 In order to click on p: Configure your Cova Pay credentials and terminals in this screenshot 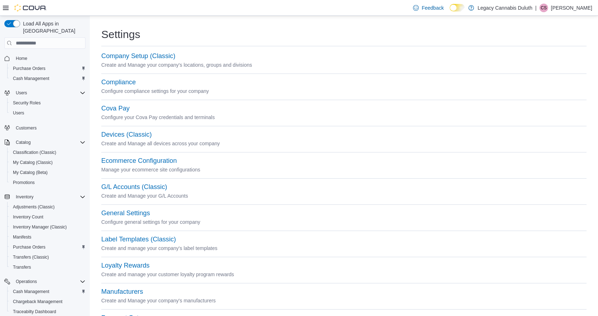, I will do `click(344, 117)`.